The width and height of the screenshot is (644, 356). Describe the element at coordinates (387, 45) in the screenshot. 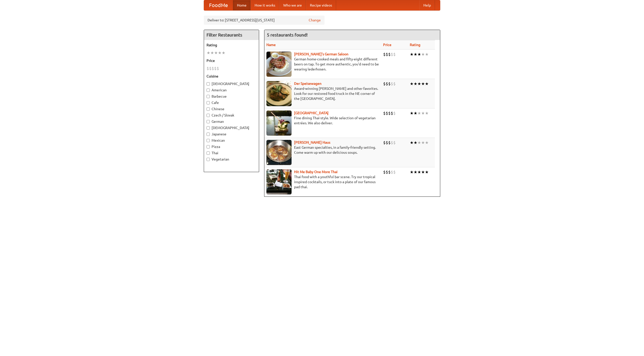

I see `a: Price` at that location.